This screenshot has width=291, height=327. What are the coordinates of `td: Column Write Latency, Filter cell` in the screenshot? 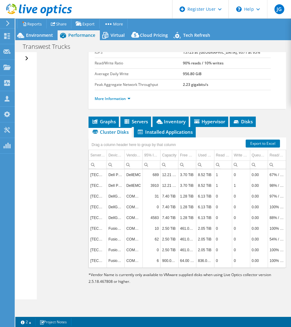 It's located at (241, 164).